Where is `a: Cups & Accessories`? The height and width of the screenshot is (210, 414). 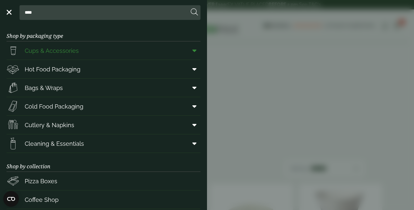
a: Cups & Accessories is located at coordinates (103, 50).